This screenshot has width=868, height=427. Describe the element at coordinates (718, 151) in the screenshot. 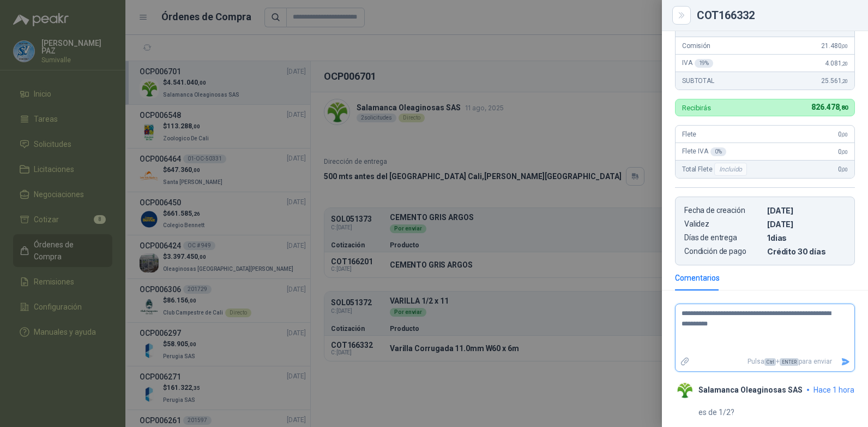

I see `div: 0 %` at that location.